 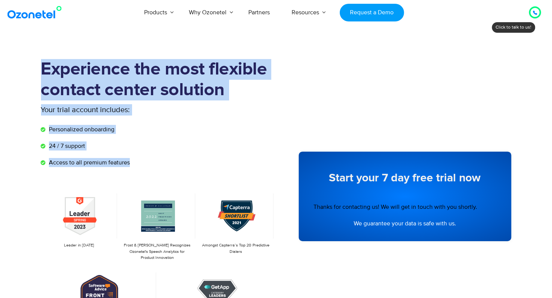 What do you see at coordinates (88, 163) in the screenshot?
I see `span: Access to all premium features` at bounding box center [88, 163].